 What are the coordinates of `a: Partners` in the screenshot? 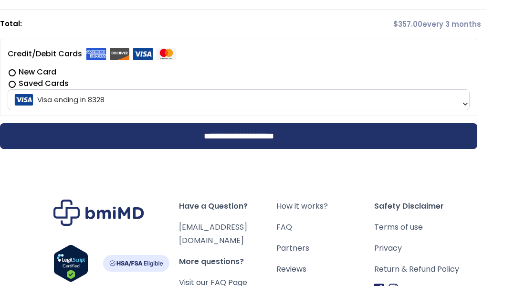 It's located at (325, 248).